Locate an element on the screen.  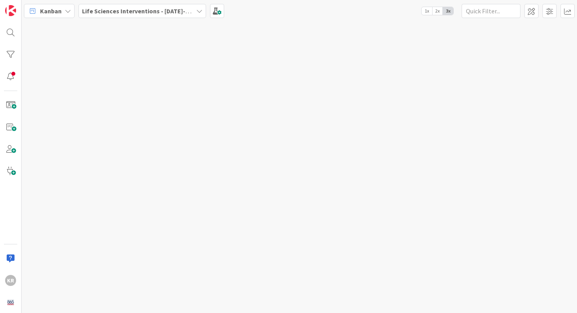
span: 1x is located at coordinates (427, 11).